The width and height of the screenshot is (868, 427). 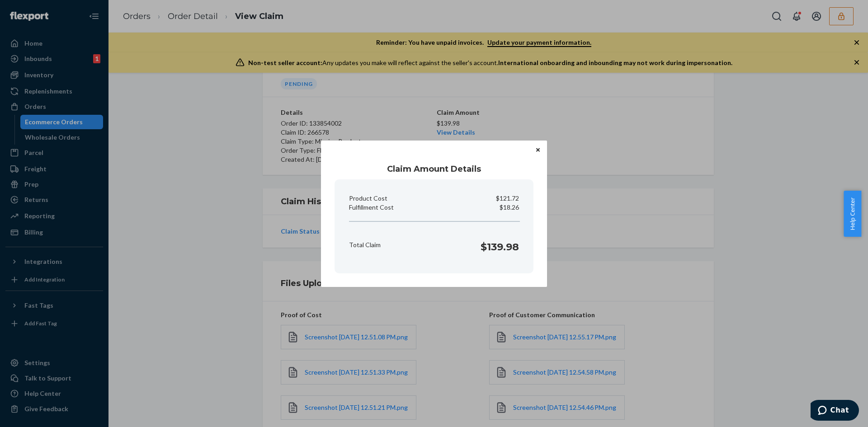 I want to click on button: Close, so click(x=537, y=150).